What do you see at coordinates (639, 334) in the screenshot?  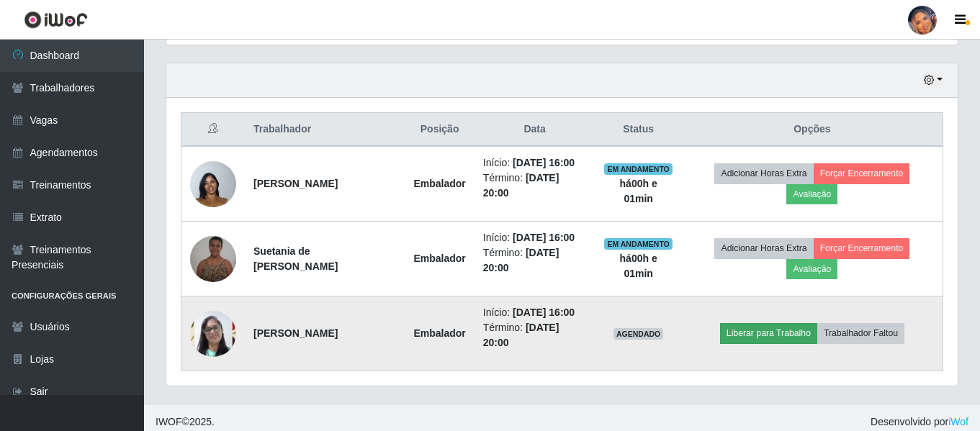 I see `span: AGENDADO` at bounding box center [639, 334].